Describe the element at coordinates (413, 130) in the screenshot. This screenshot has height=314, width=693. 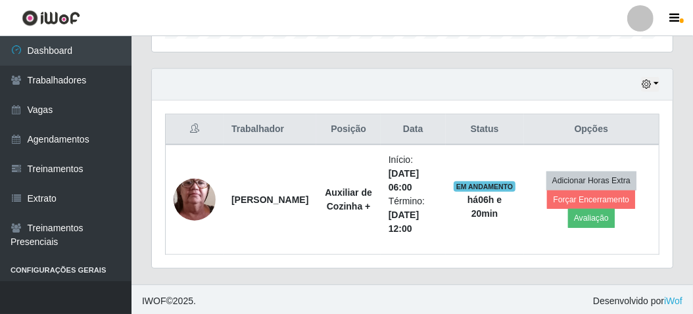
I see `th: Data` at that location.